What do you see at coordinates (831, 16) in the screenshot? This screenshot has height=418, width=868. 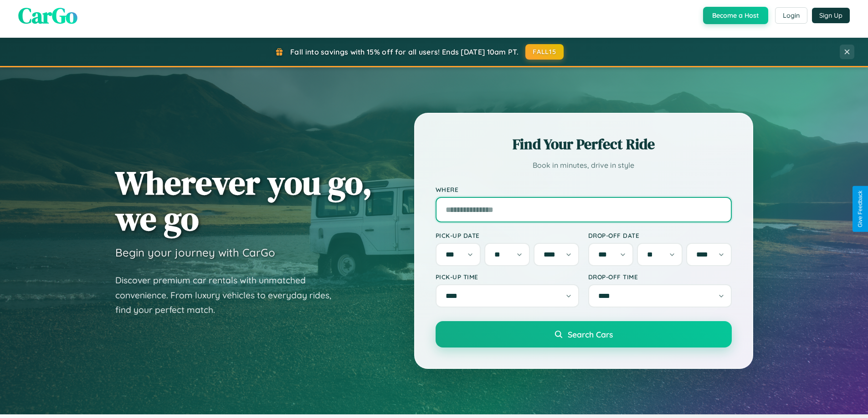 I see `button: Sign Up` at bounding box center [831, 16].